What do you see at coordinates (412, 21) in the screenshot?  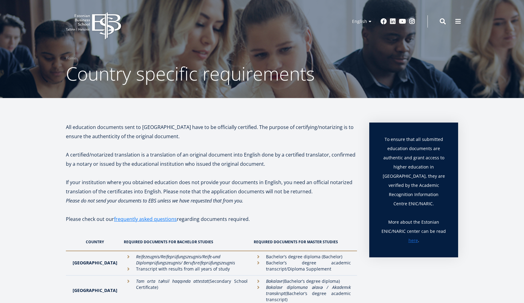 I see `a: Instagram` at bounding box center [412, 21].